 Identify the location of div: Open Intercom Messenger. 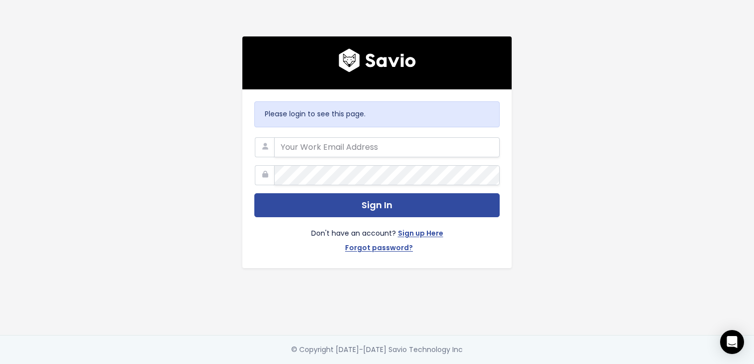
(733, 342).